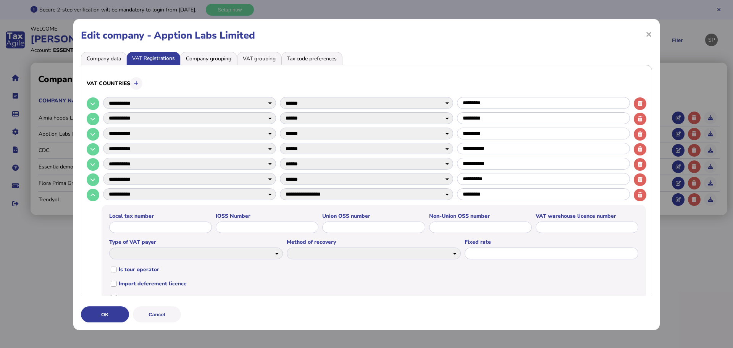 This screenshot has width=733, height=348. Describe the element at coordinates (259, 58) in the screenshot. I see `li: VAT grouping` at that location.